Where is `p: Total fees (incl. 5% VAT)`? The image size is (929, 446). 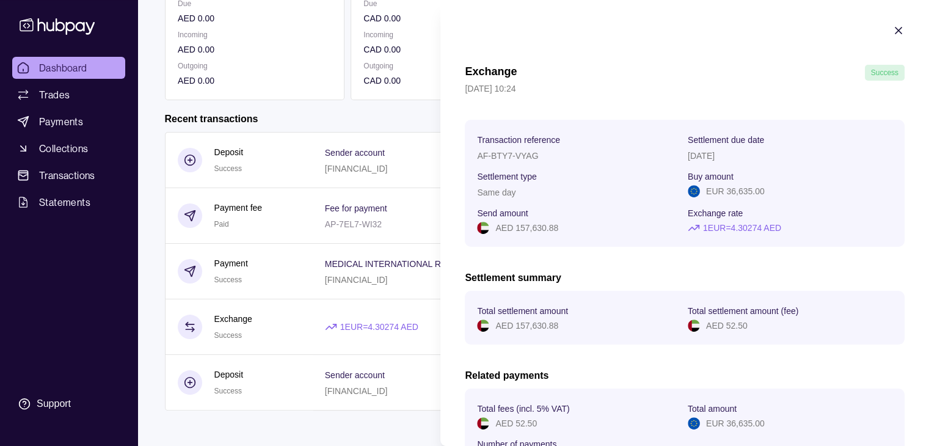 p: Total fees (incl. 5% VAT) is located at coordinates (523, 409).